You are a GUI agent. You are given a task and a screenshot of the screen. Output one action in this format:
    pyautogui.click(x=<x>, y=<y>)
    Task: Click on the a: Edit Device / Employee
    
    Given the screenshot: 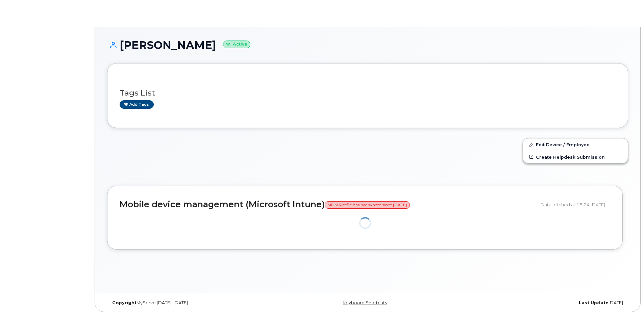 What is the action you would take?
    pyautogui.click(x=575, y=145)
    